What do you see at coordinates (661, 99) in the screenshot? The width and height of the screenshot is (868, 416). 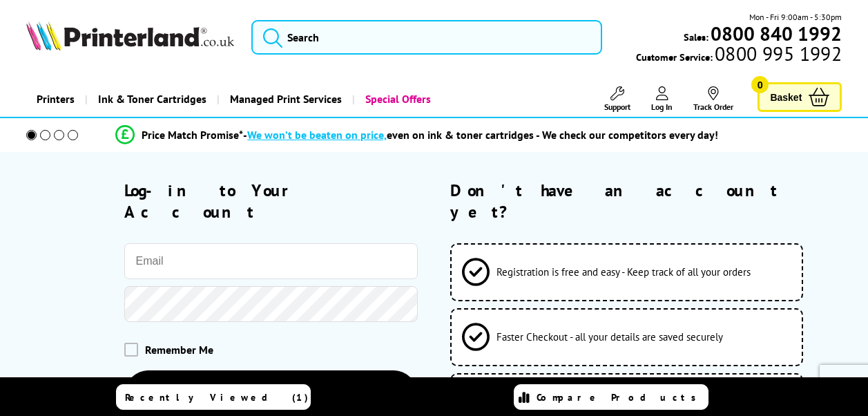 I see `a: Log In` at bounding box center [661, 99].